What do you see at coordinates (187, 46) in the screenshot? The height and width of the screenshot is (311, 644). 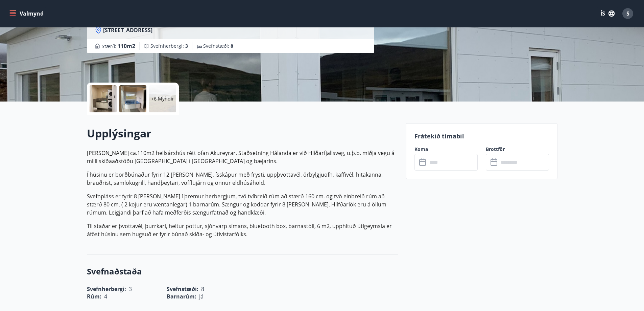 I see `span: 3` at bounding box center [187, 46].